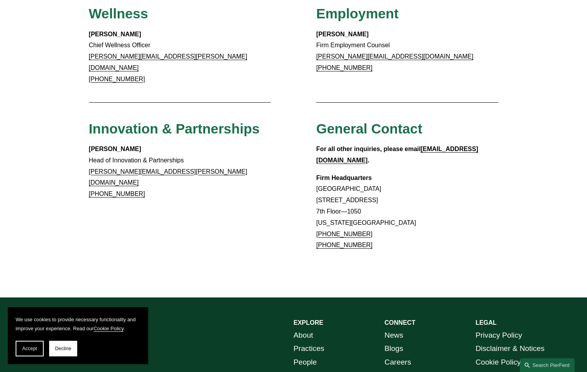 Image resolution: width=587 pixels, height=372 pixels. I want to click on p: Chief Wellness Officer, so click(180, 57).